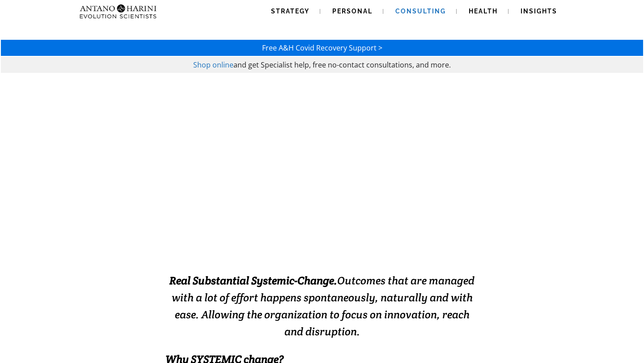  Describe the element at coordinates (213, 65) in the screenshot. I see `a: Shop online` at that location.